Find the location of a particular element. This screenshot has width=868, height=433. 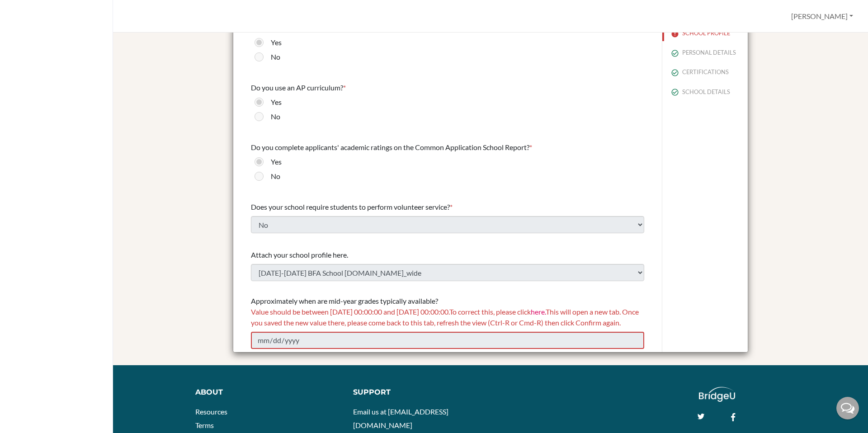

div: Support is located at coordinates (417, 392).